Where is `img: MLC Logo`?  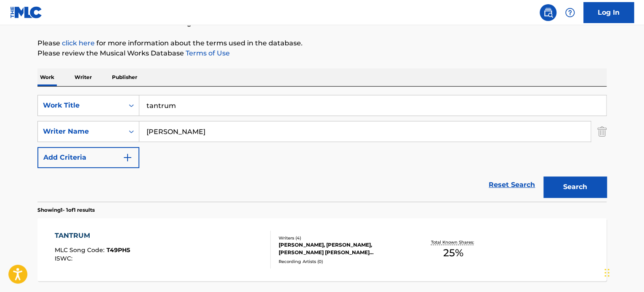 img: MLC Logo is located at coordinates (27, 12).